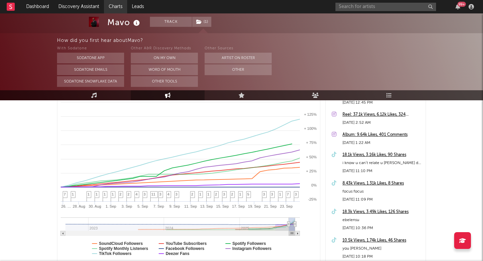 The width and height of the screenshot is (483, 261). I want to click on div: How did you first hear about Mavo ?, so click(270, 41).